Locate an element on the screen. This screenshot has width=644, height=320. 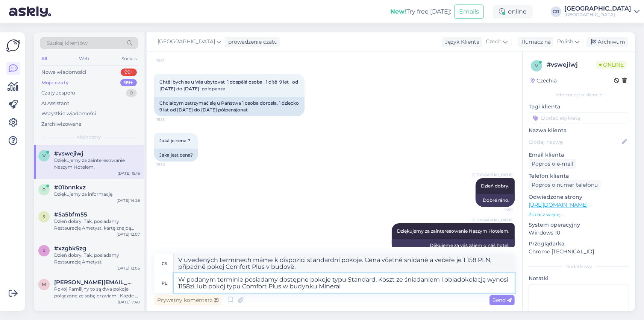
p: Windows 10 is located at coordinates (578, 233).